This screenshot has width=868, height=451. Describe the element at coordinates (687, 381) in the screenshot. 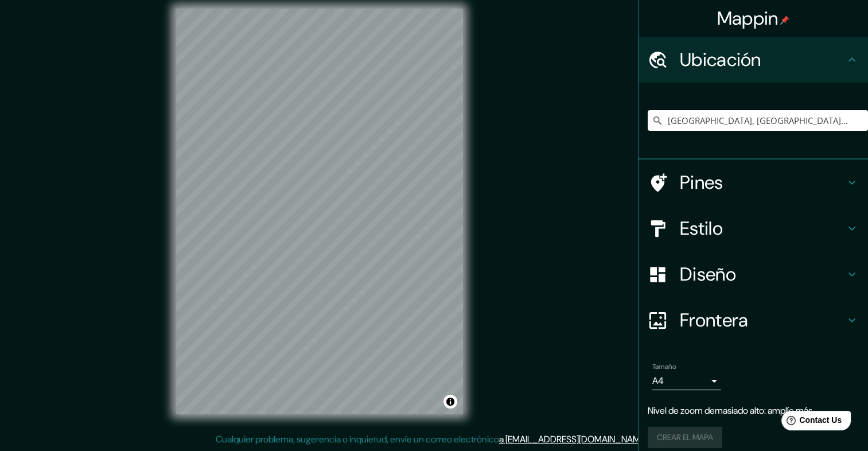

I see `div: A4` at that location.